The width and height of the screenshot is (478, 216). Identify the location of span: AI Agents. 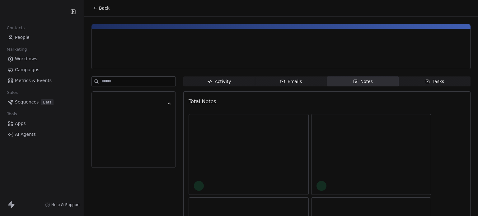
(25, 134).